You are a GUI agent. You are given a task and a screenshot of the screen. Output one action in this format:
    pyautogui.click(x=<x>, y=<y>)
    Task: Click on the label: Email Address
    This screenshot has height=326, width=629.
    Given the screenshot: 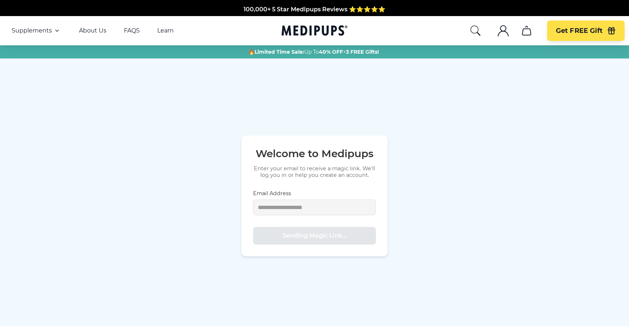 What is the action you would take?
    pyautogui.click(x=314, y=193)
    